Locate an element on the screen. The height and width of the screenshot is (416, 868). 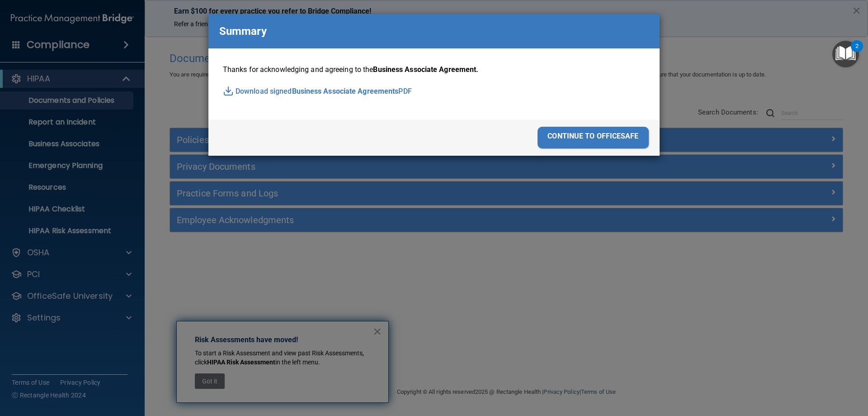
span: Business Associate Agreement. is located at coordinates (425, 69).